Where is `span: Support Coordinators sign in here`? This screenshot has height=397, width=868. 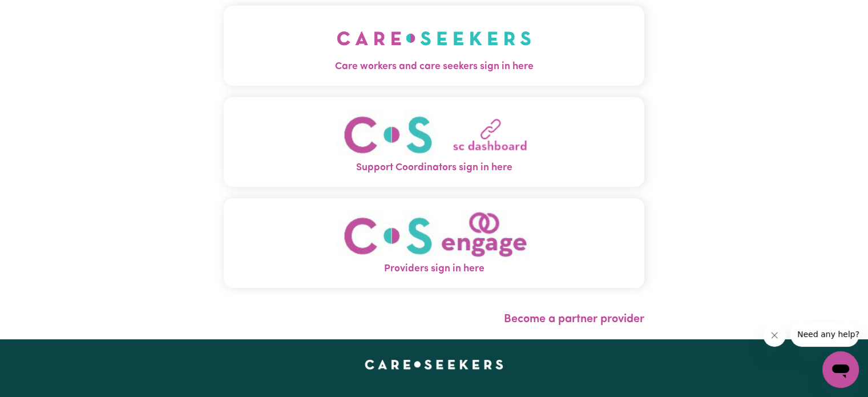 span: Support Coordinators sign in here is located at coordinates (434, 168).